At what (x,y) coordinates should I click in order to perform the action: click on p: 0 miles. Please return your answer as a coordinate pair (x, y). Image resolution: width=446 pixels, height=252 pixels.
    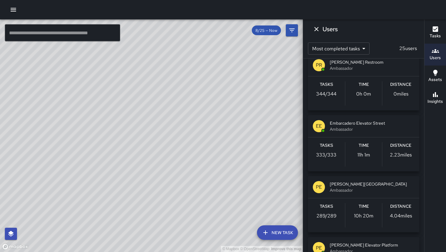
    Looking at the image, I should click on (401, 94).